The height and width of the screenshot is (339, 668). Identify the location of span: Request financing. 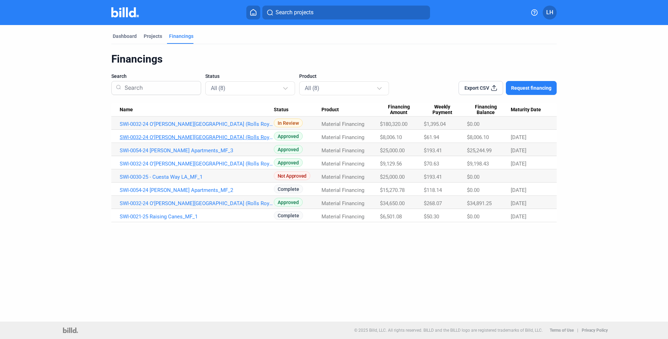
(531, 88).